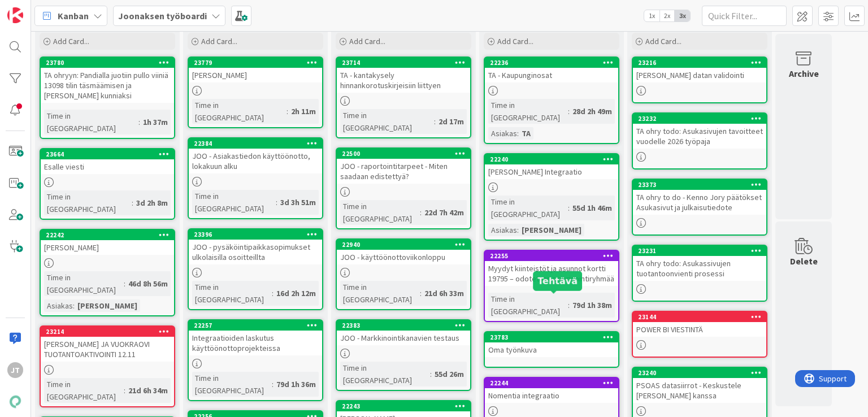 The width and height of the screenshot is (868, 417). I want to click on div: 79d 1h 36m, so click(297, 384).